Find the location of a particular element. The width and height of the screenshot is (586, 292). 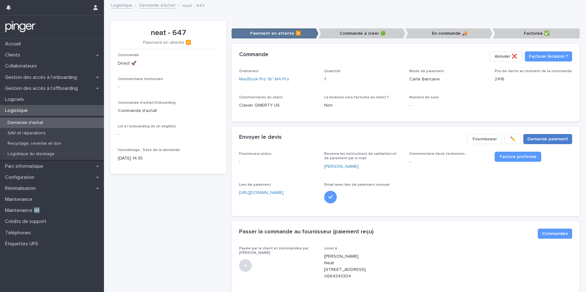

span: Annuler ❌​ is located at coordinates (506, 56).